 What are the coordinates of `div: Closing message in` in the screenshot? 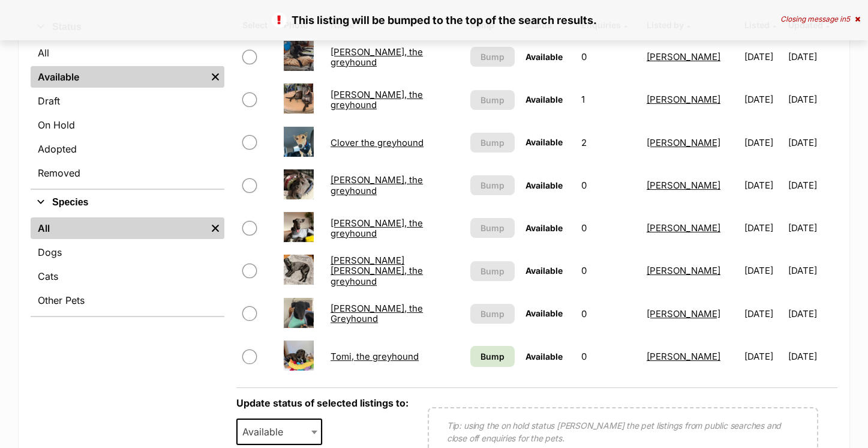 It's located at (820, 19).